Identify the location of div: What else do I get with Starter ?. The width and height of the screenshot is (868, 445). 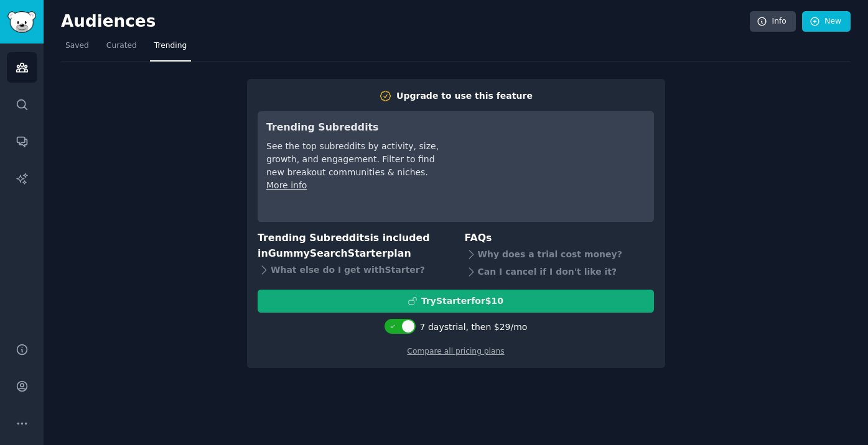
(353, 270).